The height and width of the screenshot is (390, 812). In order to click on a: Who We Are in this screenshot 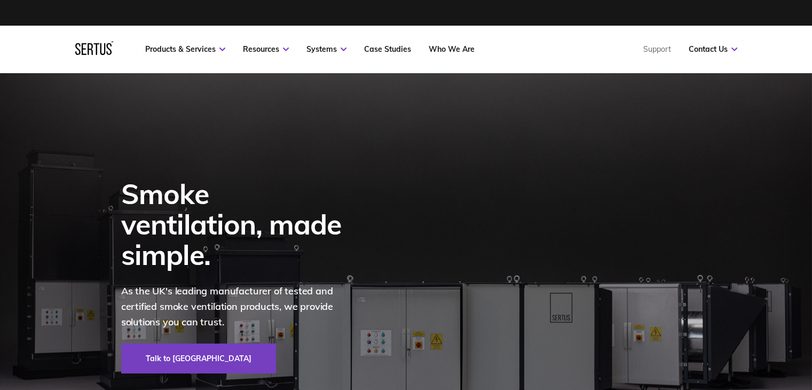, I will do `click(451, 49)`.